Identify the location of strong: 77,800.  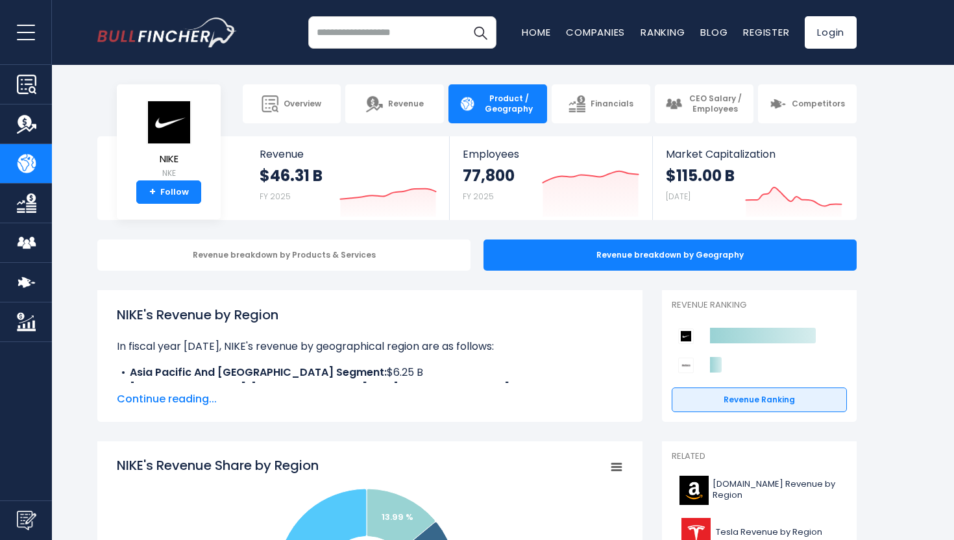
(489, 175).